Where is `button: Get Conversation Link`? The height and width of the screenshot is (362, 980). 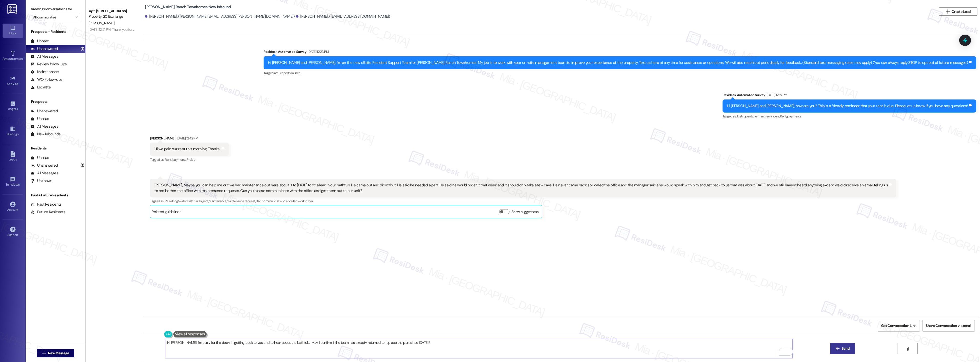 button: Get Conversation Link is located at coordinates (898, 326).